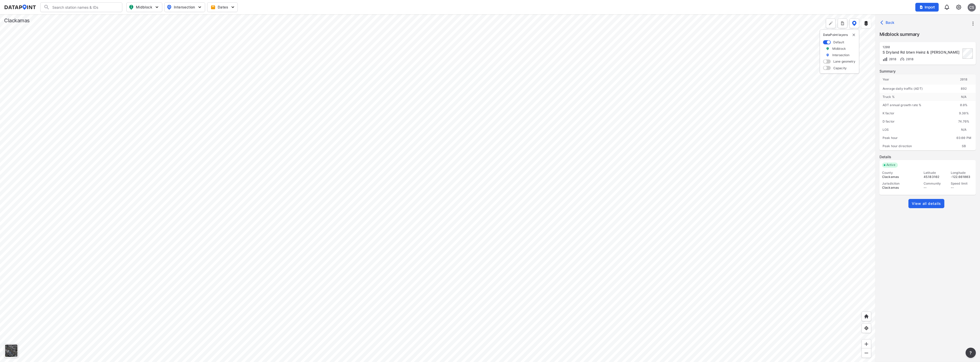 This screenshot has height=362, width=980. I want to click on input: Search, so click(84, 7).